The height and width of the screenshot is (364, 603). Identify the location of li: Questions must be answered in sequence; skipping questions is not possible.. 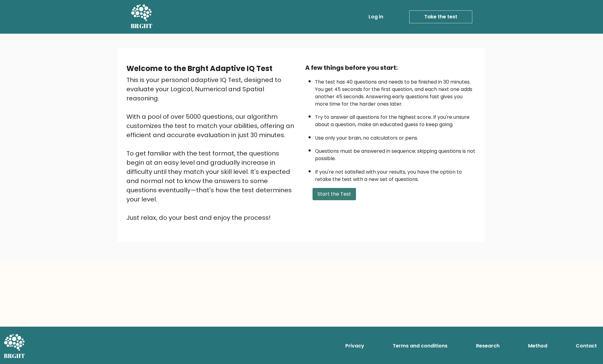
(396, 154).